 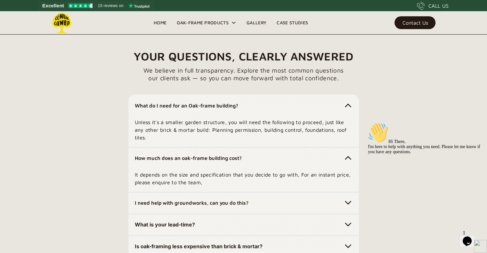 What do you see at coordinates (433, 6) in the screenshot?
I see `a: CALL US` at bounding box center [433, 6].